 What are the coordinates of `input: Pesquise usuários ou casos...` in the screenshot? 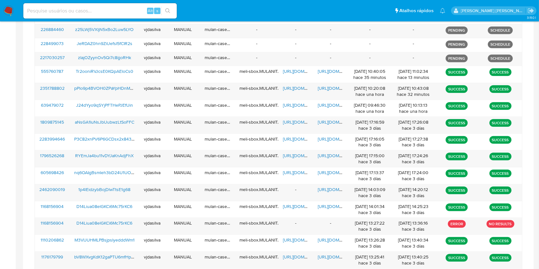 It's located at (100, 11).